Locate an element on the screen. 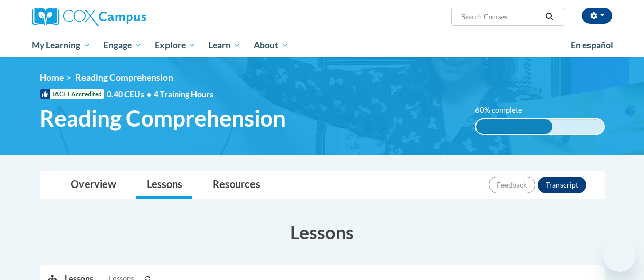 The height and width of the screenshot is (280, 644). span: En español is located at coordinates (592, 45).